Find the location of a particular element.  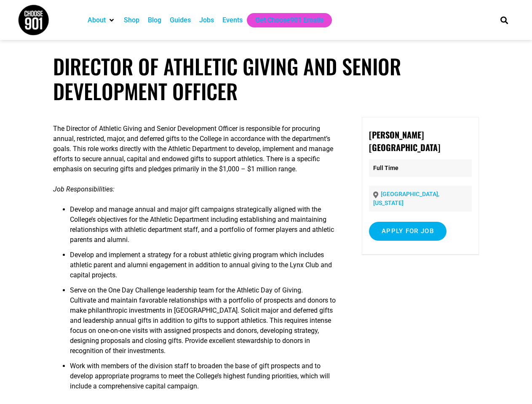

li: Develop and implement a strategy for a robust athletic giving program which includes athletic par... is located at coordinates (205, 267).